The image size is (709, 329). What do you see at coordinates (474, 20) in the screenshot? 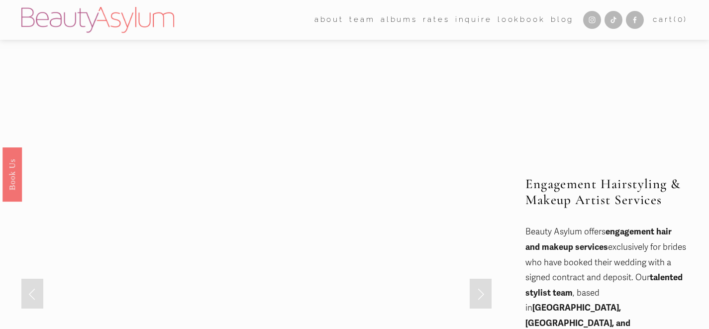
I see `a: Inquire` at bounding box center [474, 20].